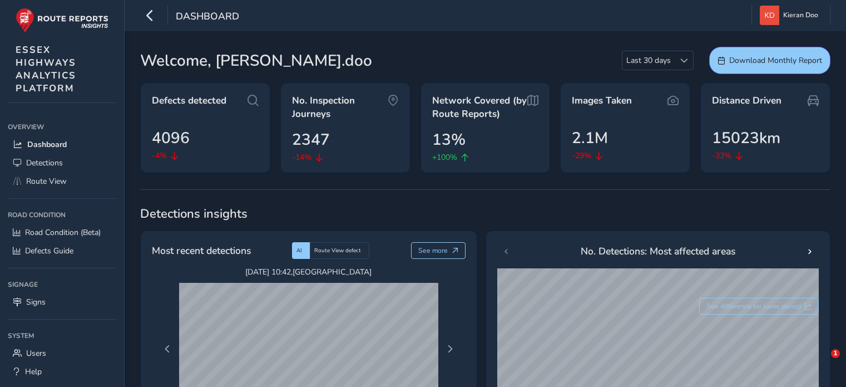  I want to click on span: Help, so click(33, 371).